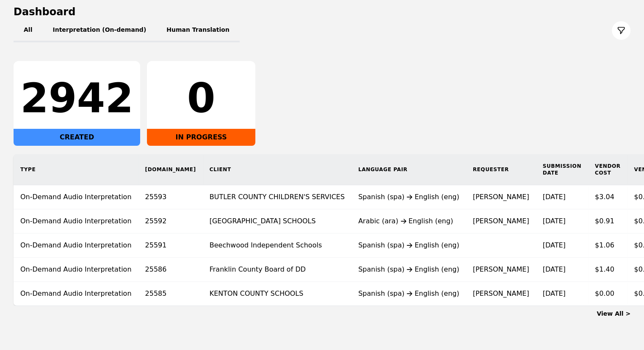 Image resolution: width=644 pixels, height=350 pixels. I want to click on td: Franklin County Board of DD, so click(277, 270).